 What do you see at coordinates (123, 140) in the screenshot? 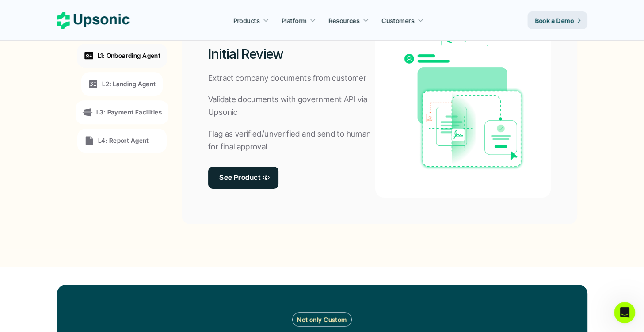
I see `p: L4: Report Agent` at bounding box center [123, 140].